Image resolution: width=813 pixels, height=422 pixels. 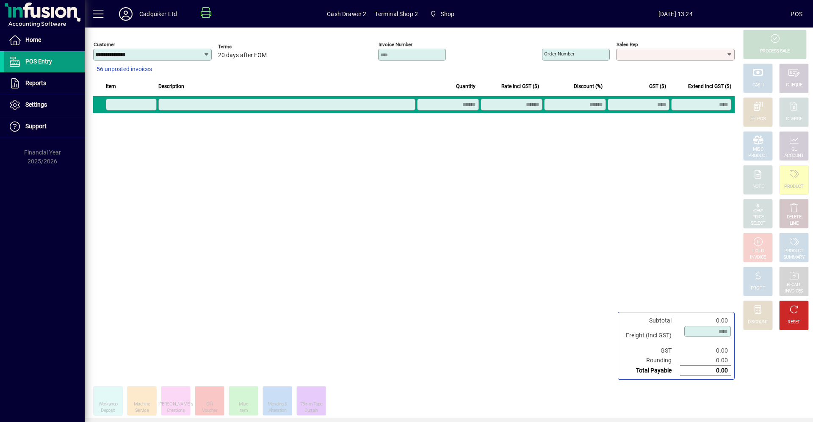 What do you see at coordinates (311, 404) in the screenshot?
I see `div: 75mm Tape` at bounding box center [311, 404].